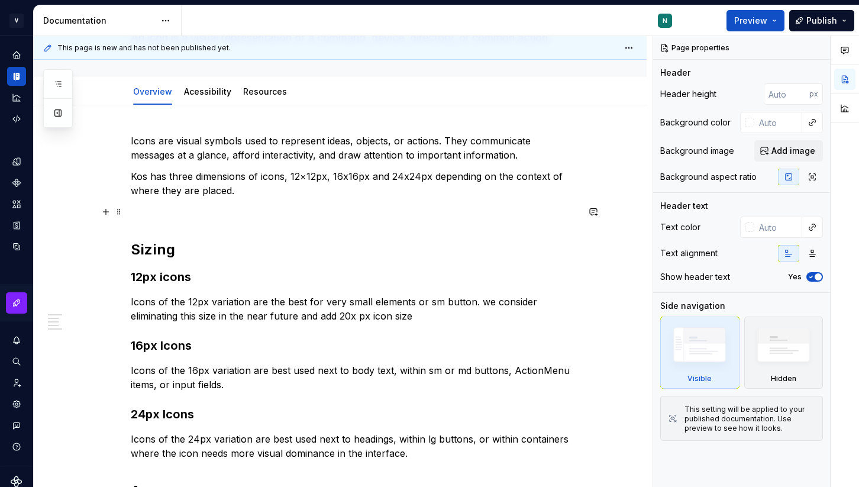  I want to click on span: Preview, so click(751, 21).